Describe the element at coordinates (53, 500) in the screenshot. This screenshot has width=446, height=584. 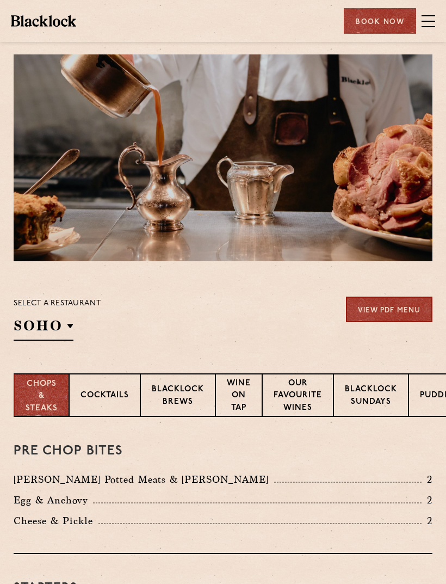
I see `p: Egg & Anchovy` at that location.